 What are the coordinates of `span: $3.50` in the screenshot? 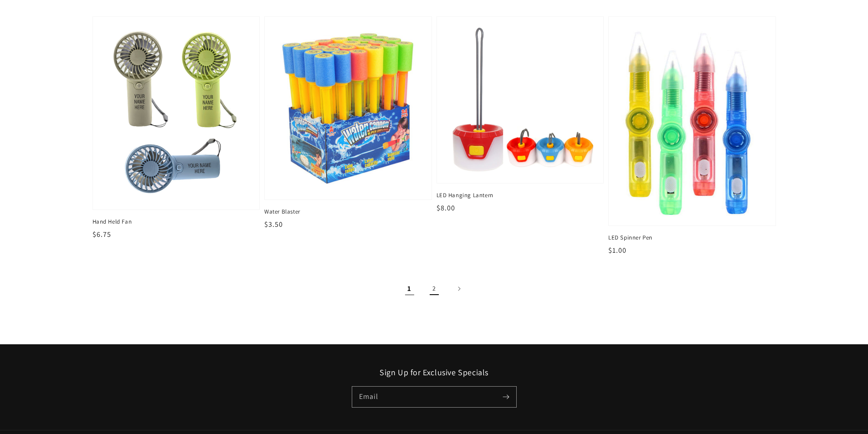 It's located at (274, 224).